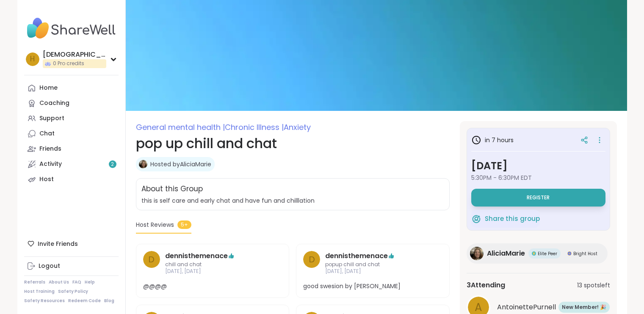 The image size is (644, 314). Describe the element at coordinates (73, 291) in the screenshot. I see `a: Safety Policy` at that location.